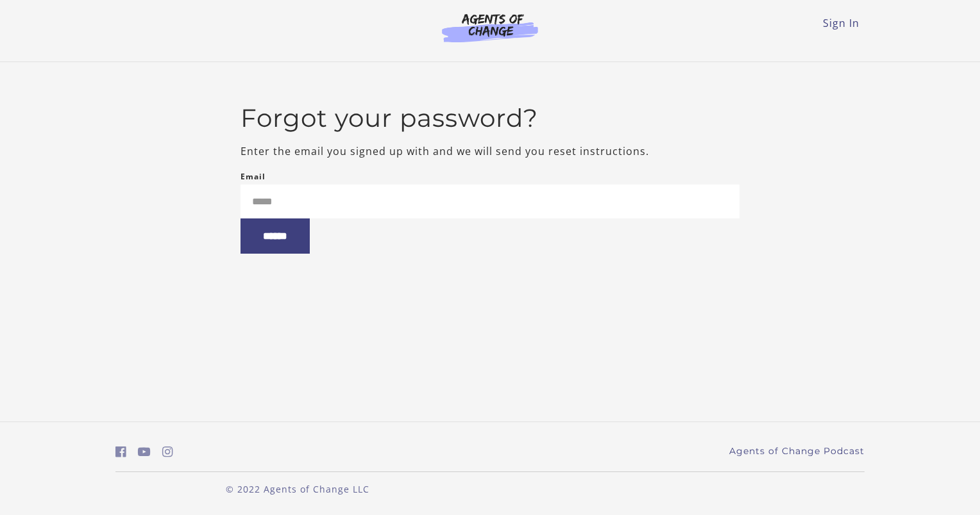  What do you see at coordinates (297, 489) in the screenshot?
I see `p: © 2022 Agents of Change LLC` at bounding box center [297, 489].